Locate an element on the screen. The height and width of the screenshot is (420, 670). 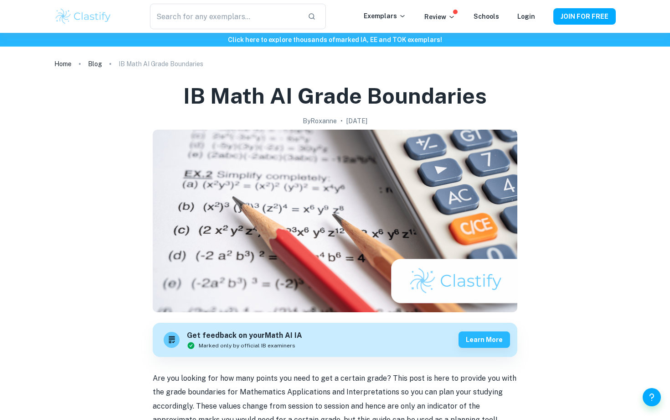
h2: By Roxanne is located at coordinates (320, 121).